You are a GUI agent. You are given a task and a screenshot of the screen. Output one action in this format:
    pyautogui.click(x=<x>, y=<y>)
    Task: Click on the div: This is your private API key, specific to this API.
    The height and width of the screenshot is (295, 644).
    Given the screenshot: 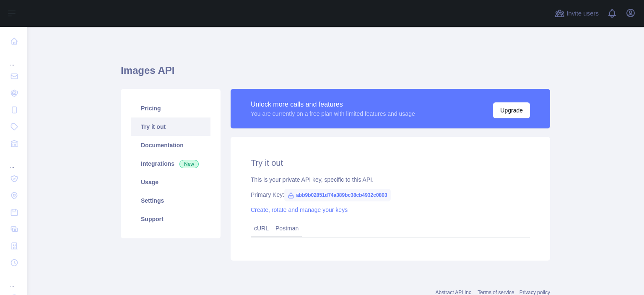 What is the action you would take?
    pyautogui.click(x=390, y=179)
    